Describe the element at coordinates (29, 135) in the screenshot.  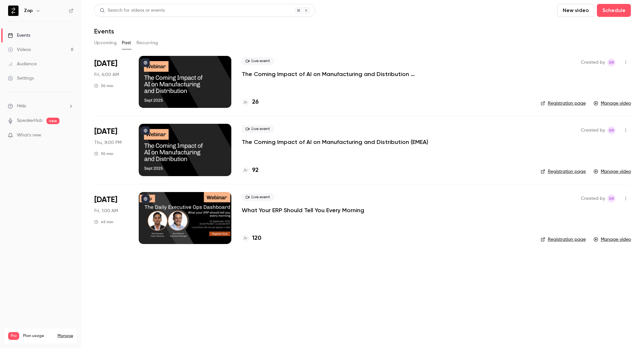
I see `span: What's new` at that location.